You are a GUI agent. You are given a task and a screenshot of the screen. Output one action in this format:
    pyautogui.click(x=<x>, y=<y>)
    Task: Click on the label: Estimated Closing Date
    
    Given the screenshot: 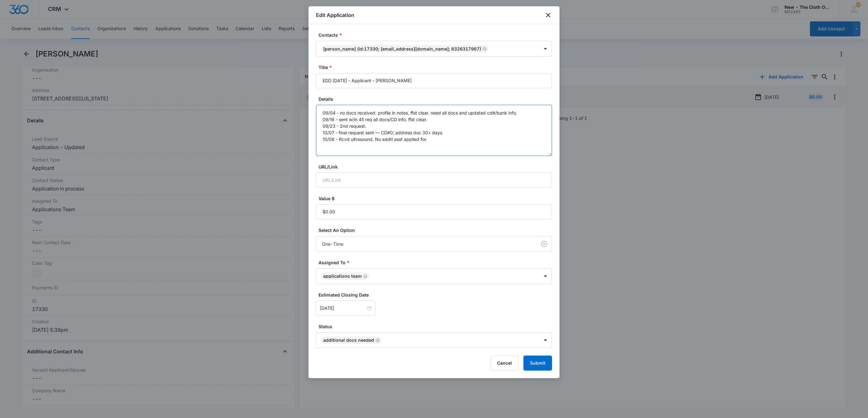 What is the action you would take?
    pyautogui.click(x=436, y=295)
    